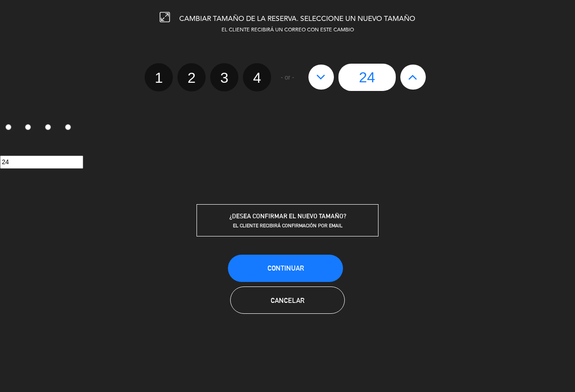  What do you see at coordinates (287, 216) in the screenshot?
I see `span: ¿DESEA CONFIRMAR EL NUEVO TAMAÑO?` at bounding box center [287, 216].